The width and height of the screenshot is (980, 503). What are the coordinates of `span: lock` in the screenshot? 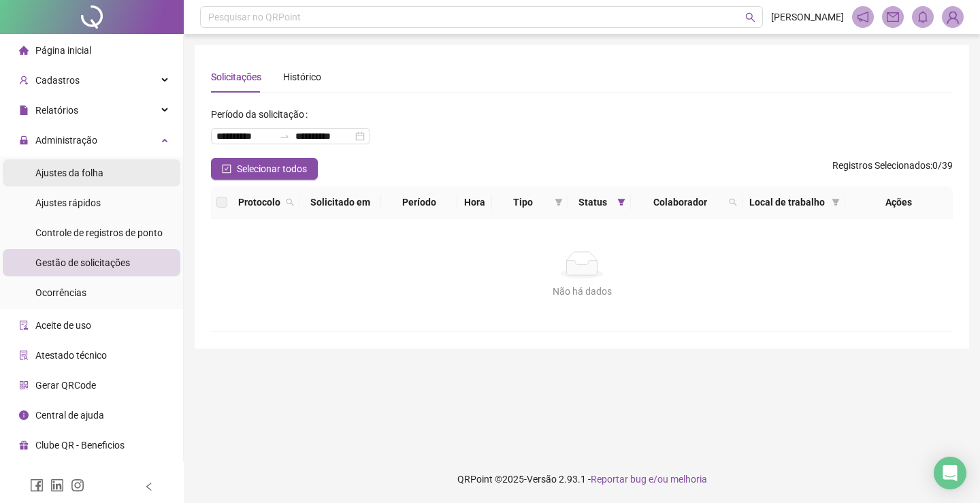 It's located at (24, 140).